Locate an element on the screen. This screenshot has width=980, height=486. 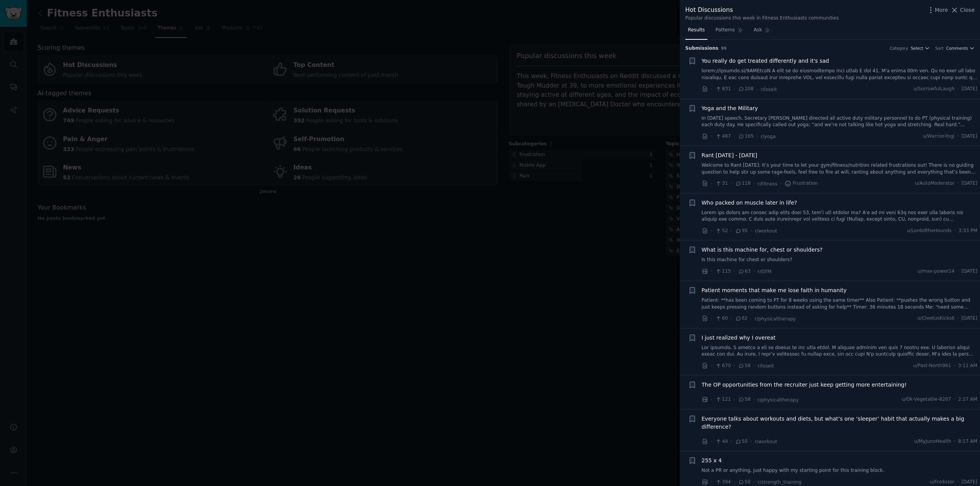
span: r/GYM is located at coordinates (764, 272).